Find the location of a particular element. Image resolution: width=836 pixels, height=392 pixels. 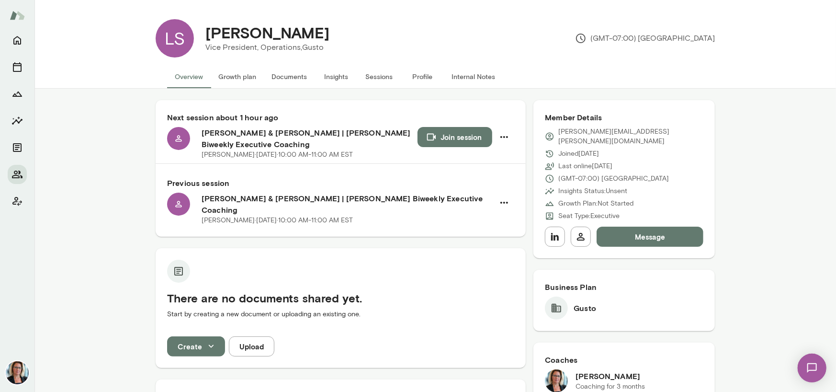

div: LS is located at coordinates (175, 38).